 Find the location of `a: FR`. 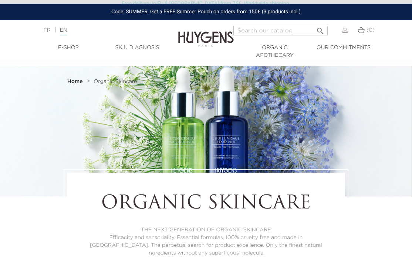

a: FR is located at coordinates (47, 30).